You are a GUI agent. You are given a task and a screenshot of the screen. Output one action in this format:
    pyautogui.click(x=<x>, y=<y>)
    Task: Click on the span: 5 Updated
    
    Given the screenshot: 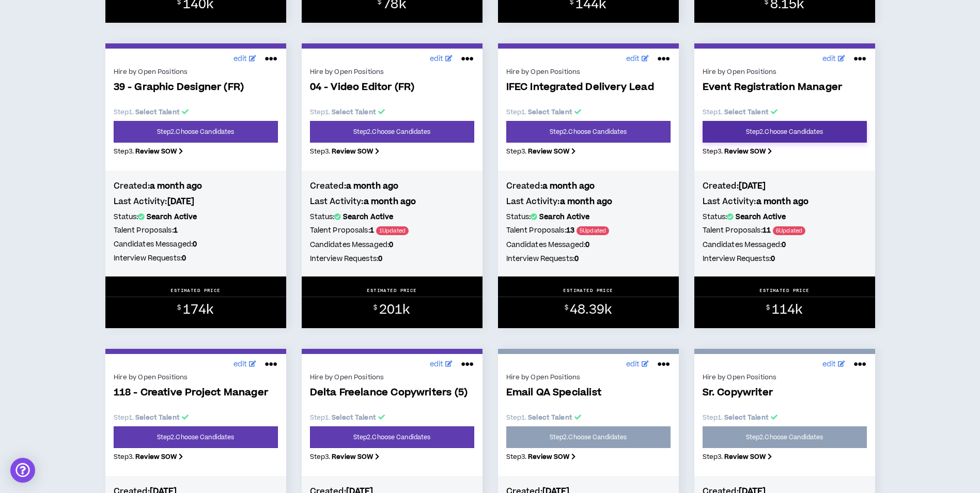 What is the action you would take?
    pyautogui.click(x=592, y=230)
    